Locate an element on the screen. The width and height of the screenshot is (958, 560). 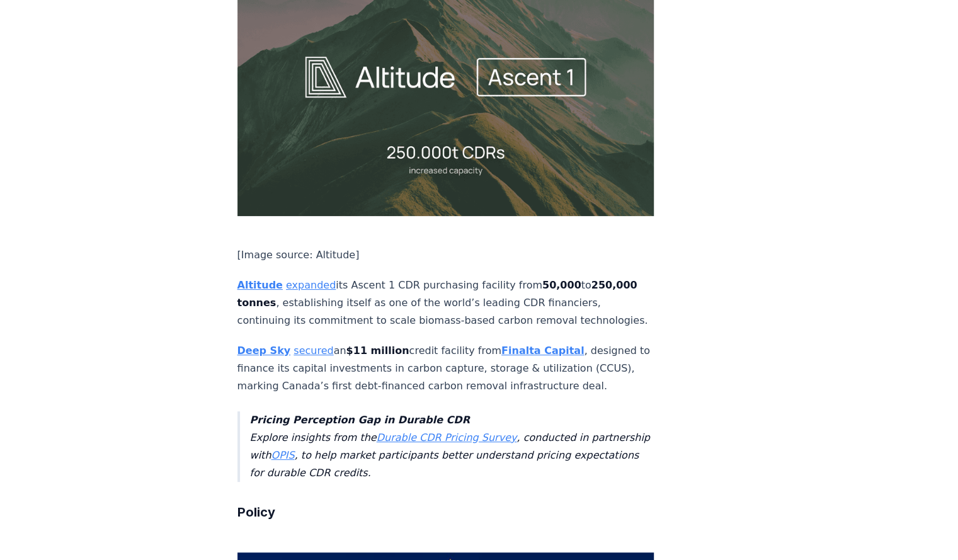
p: its Ascent 1 CDR purchasing facility from to , establishing itself as one of the world’s leading ... is located at coordinates (446, 303).